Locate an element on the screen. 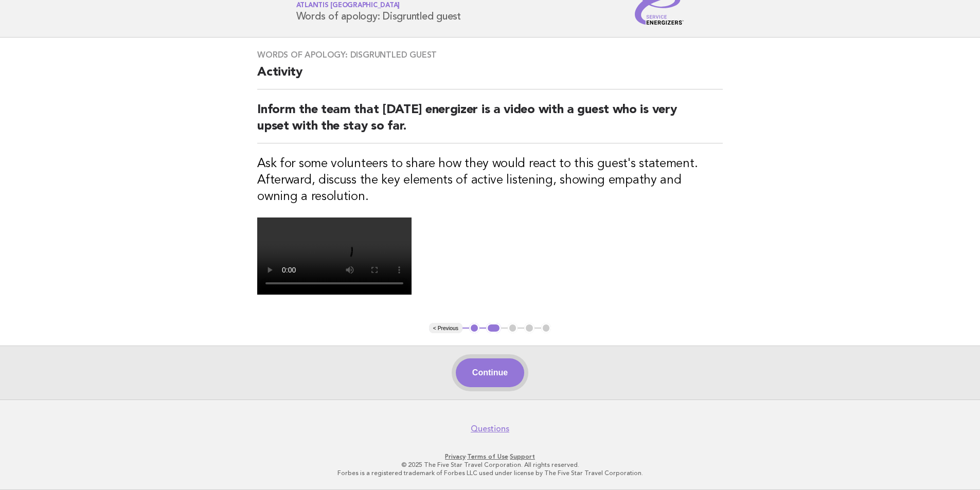 The image size is (980, 490). button: Continue is located at coordinates (490, 372).